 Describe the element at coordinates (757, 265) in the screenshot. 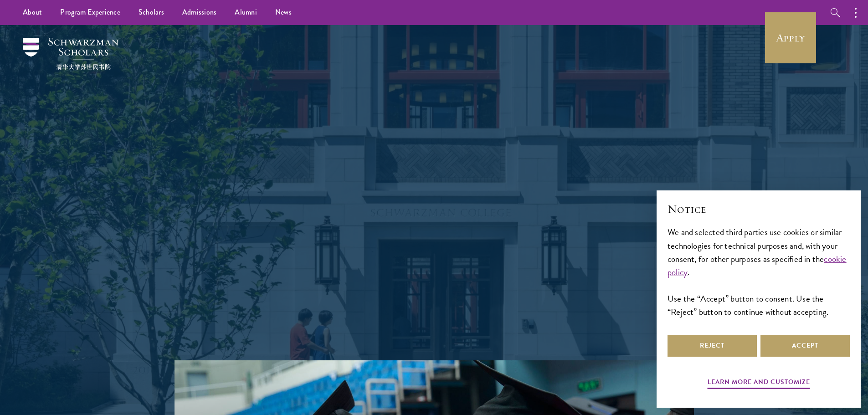

I see `a: cookie policy` at that location.